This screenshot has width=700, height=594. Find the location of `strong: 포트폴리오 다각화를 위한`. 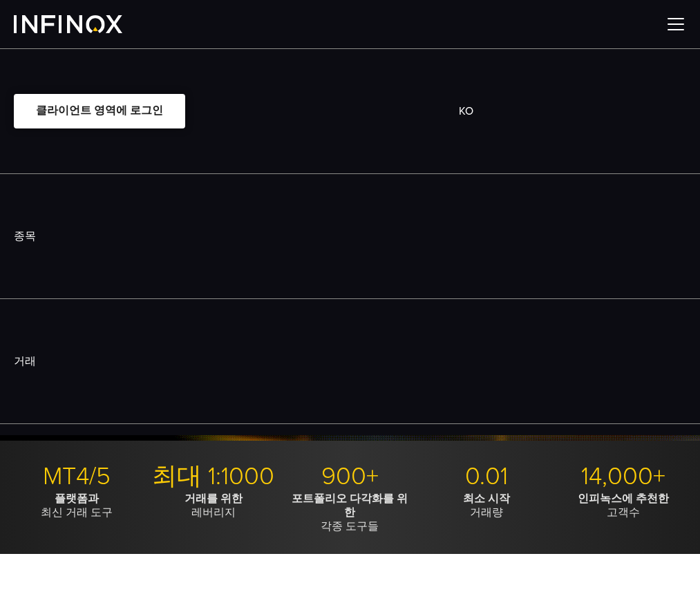

strong: 포트폴리오 다각화를 위한 is located at coordinates (350, 506).